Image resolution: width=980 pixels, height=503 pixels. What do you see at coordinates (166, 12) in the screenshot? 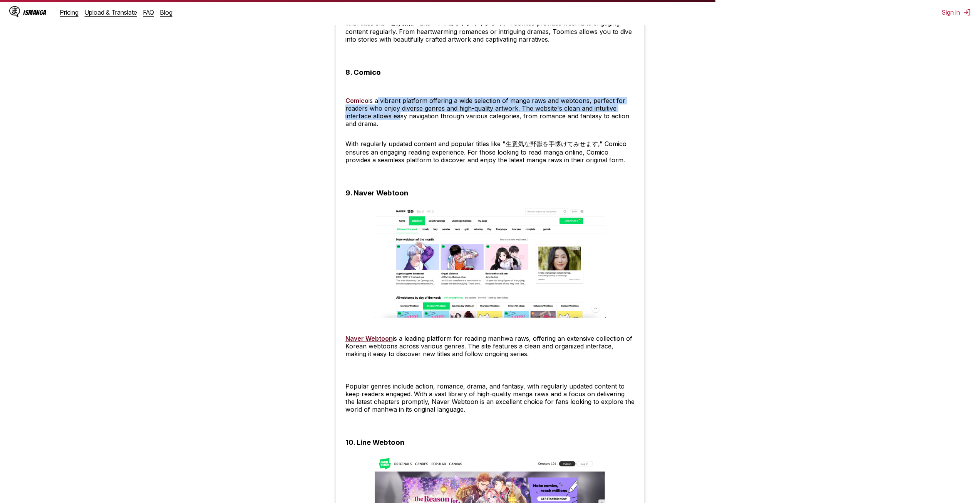
I see `a: Blog` at bounding box center [166, 12].